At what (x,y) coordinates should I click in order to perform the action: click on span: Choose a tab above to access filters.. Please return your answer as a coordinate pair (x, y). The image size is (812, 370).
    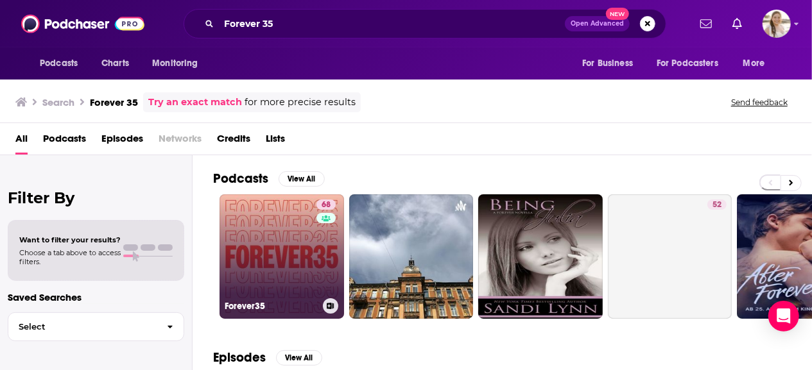
    Looking at the image, I should click on (70, 257).